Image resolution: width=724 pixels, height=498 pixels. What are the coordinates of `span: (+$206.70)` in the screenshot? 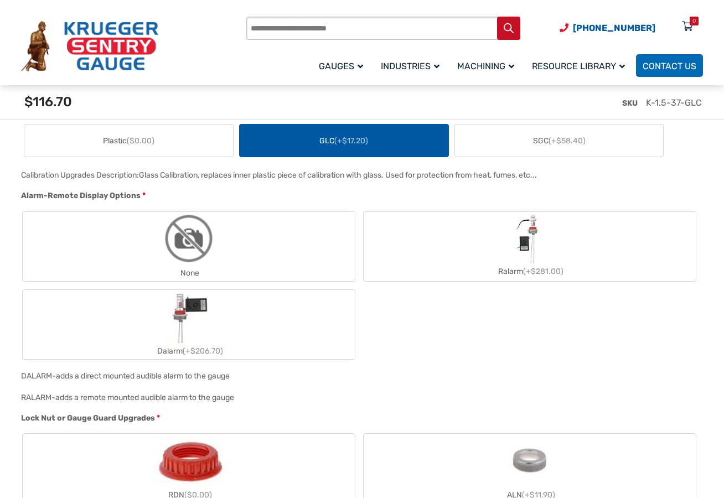 It's located at (203, 351).